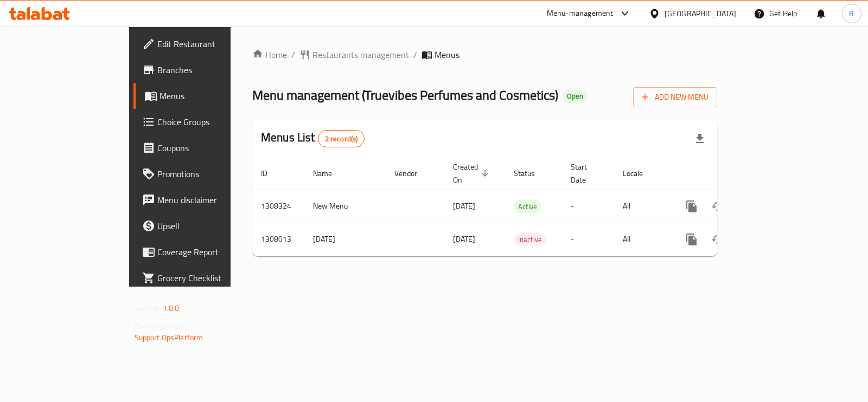  I want to click on span: Restaurants management, so click(361, 55).